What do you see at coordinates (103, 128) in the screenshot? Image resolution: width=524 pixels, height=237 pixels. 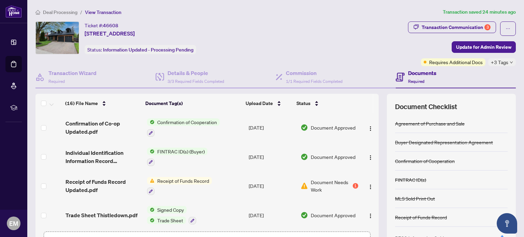 I see `span: Confirmation of Co-op Updated.pdf` at bounding box center [103, 128].